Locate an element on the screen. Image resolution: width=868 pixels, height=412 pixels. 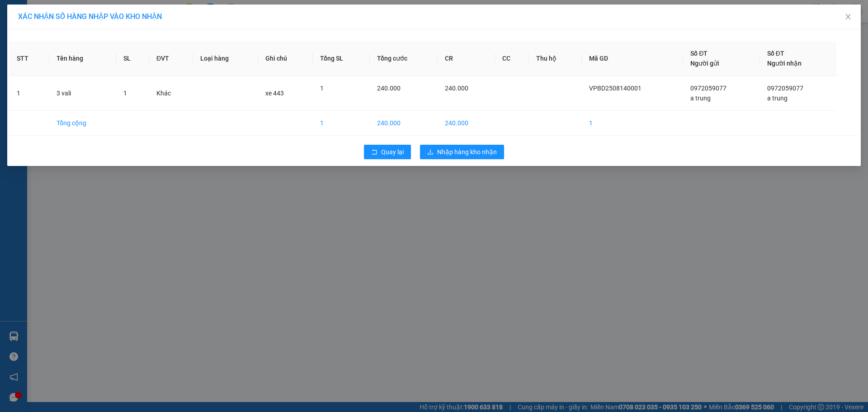
span: VPBD2508140001 is located at coordinates (615, 88).